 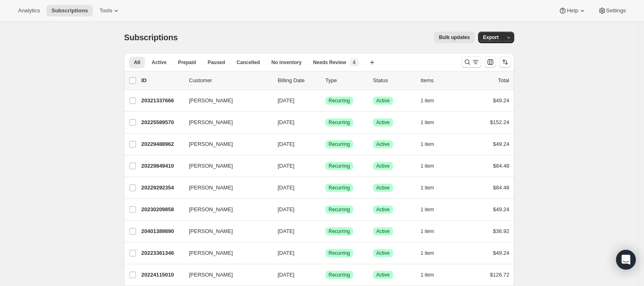 What do you see at coordinates (506, 62) in the screenshot?
I see `button: Sort the results` at bounding box center [506, 62].